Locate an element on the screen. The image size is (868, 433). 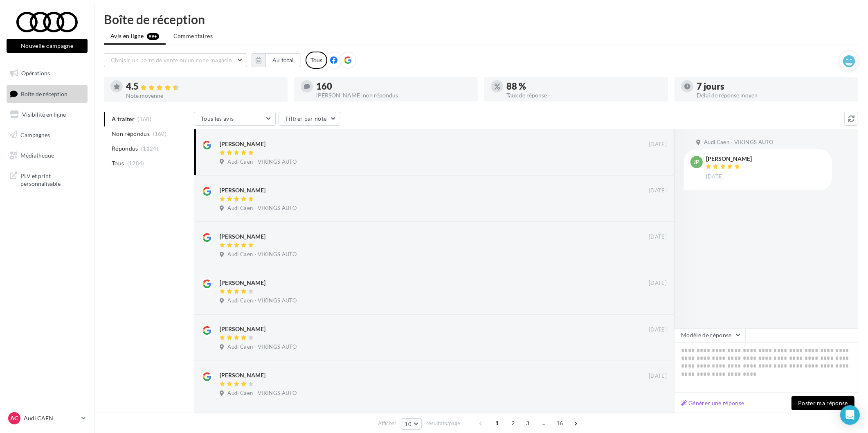
span: Tous les avis is located at coordinates (217, 118).